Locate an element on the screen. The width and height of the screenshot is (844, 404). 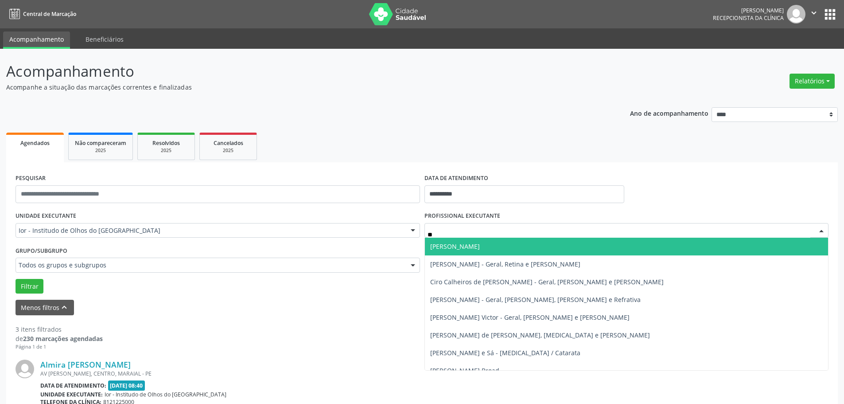
span: Não compareceram is located at coordinates (101, 143).